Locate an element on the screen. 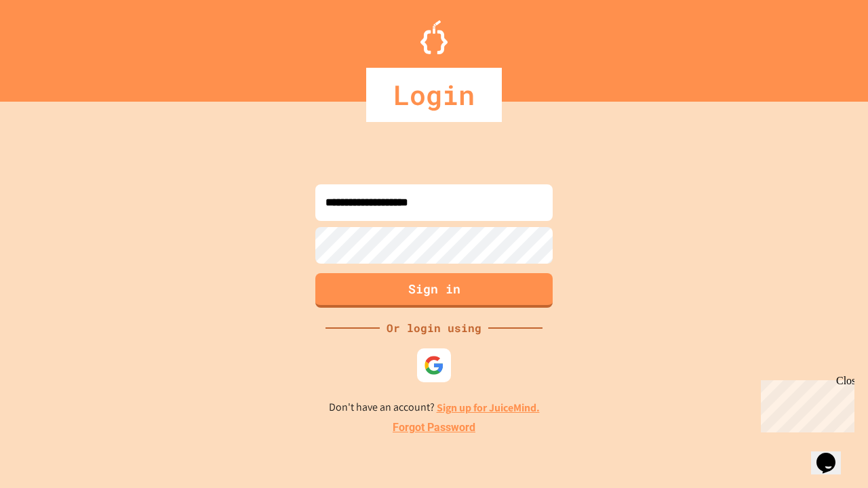  a: Forgot Password is located at coordinates (434, 428).